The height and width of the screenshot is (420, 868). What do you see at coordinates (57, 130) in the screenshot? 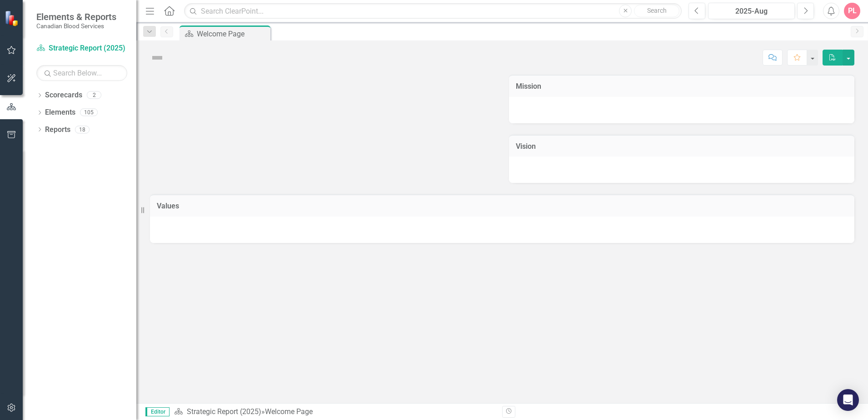
I see `a: Reports` at bounding box center [57, 130].